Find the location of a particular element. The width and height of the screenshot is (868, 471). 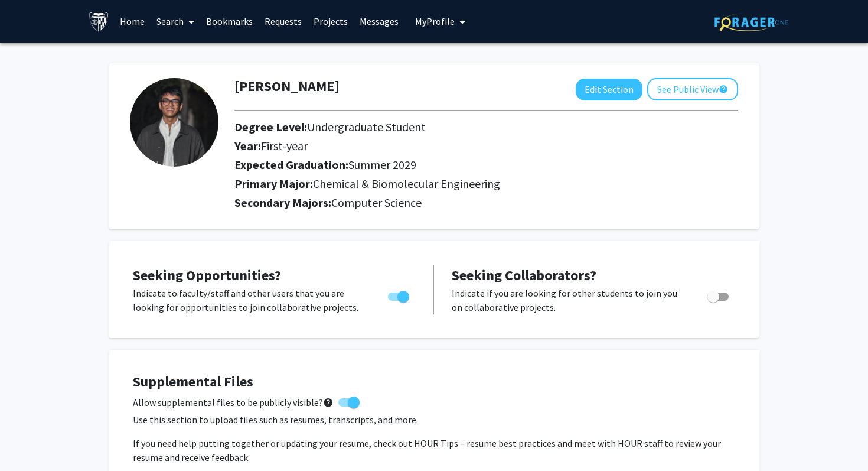

a: Home is located at coordinates (132, 21).